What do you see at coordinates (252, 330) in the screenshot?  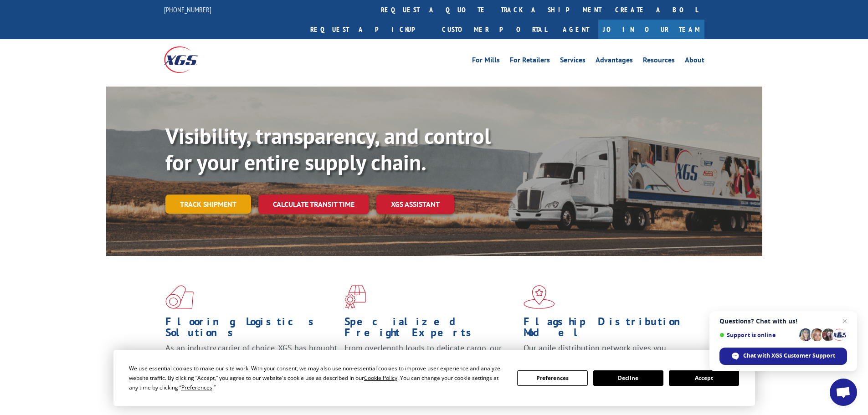 I see `h1: Flooring Logistics Solutions` at bounding box center [252, 330].